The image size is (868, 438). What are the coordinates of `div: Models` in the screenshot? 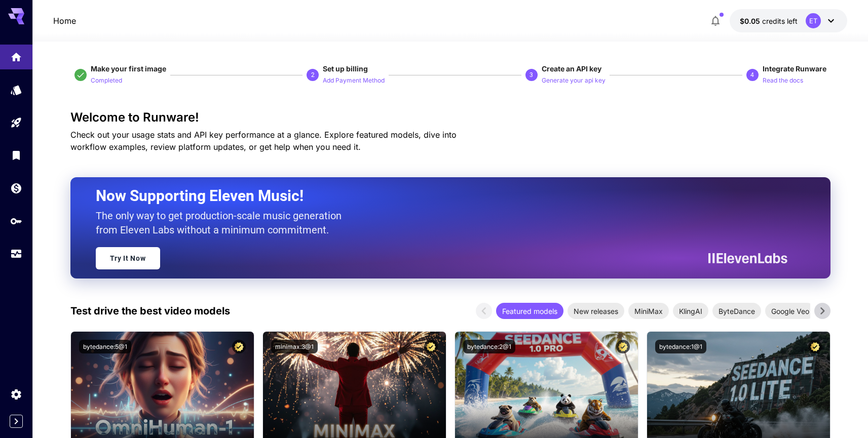 It's located at (16, 90).